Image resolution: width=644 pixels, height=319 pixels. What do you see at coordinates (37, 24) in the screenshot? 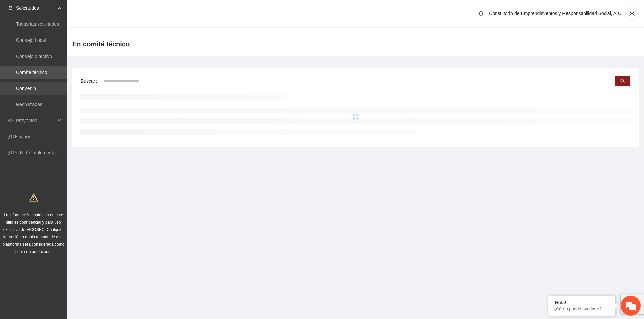
I see `a: Todas las solicitudes` at bounding box center [37, 24].